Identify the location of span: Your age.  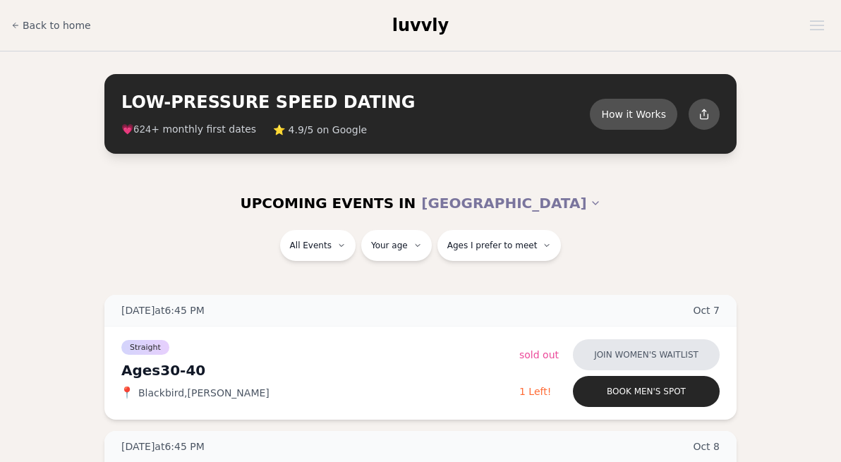
(390, 246).